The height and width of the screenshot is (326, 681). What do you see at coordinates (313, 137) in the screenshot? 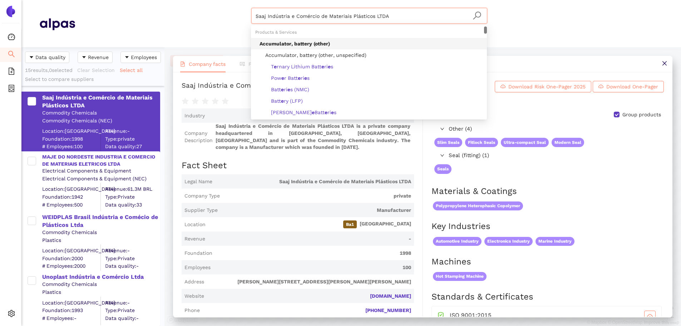
I see `span: Saaj Indústria e Comércio de Materiais Plásticos LTDA is a private company headquartered in [GEOG...` at bounding box center [313, 137].